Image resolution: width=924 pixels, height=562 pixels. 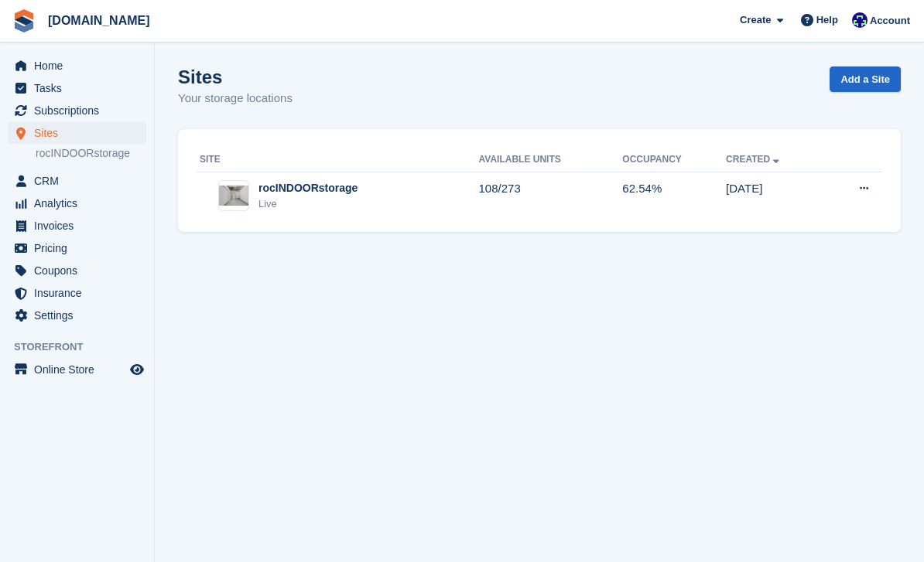 I want to click on div: Live, so click(x=308, y=205).